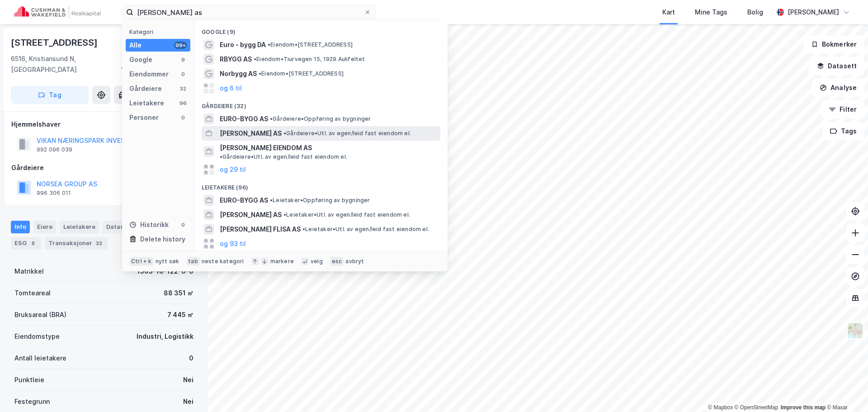  I want to click on div: Eiere, so click(45, 227).